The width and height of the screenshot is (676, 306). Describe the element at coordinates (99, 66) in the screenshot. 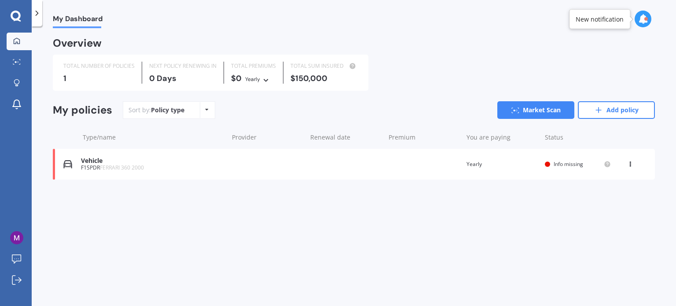

I see `div: TOTAL NUMBER OF POLICIES` at that location.